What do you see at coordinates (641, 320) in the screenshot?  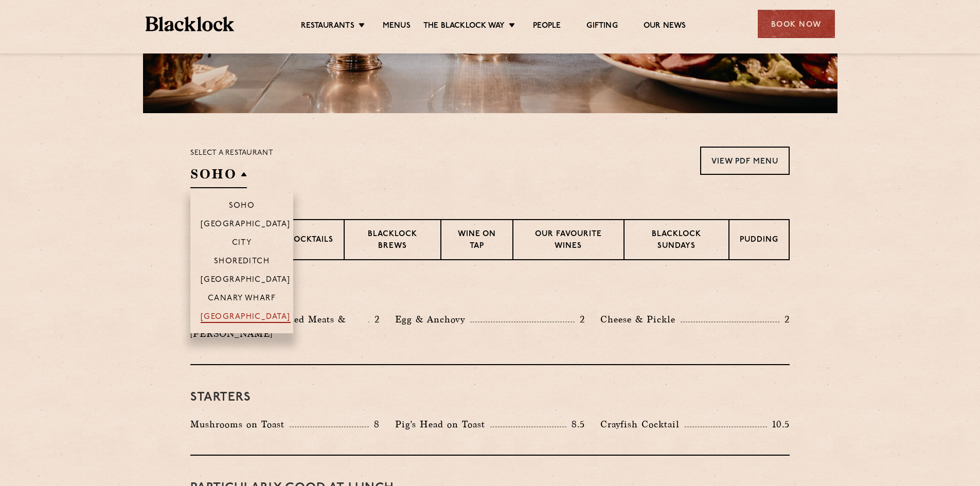 I see `p: Cheese & Pickle` at bounding box center [641, 320].